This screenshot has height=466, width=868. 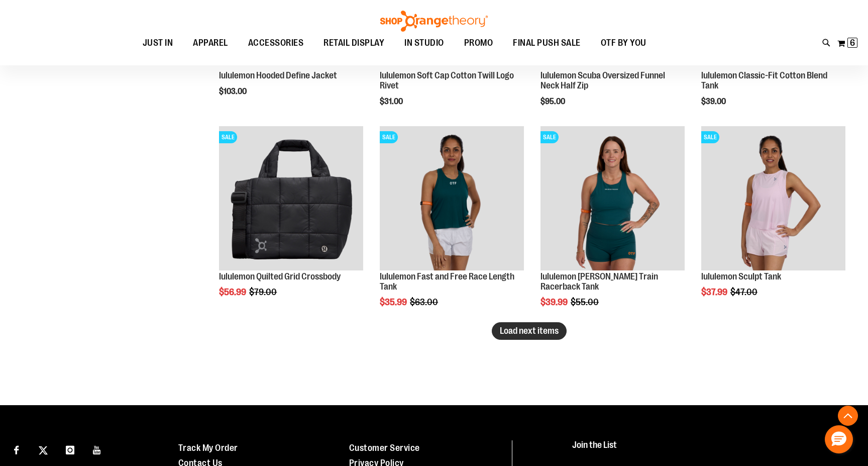 I want to click on a: lululemon Soft Cap Cotton Twill Logo Rivet, so click(x=447, y=80).